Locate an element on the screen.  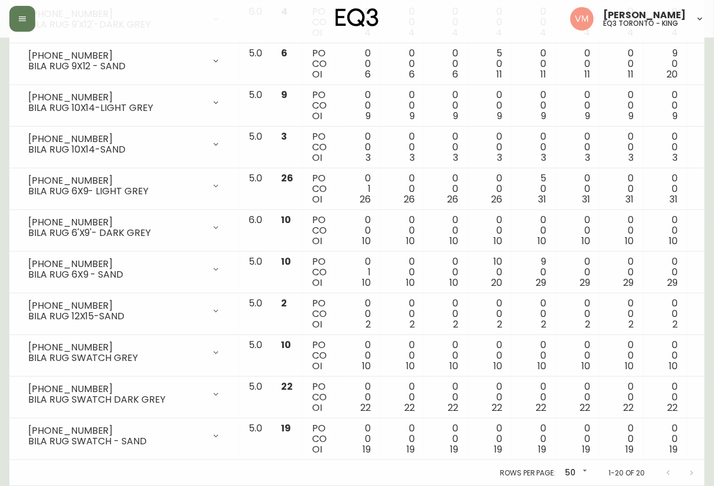
span: 6 is located at coordinates (284, 53).